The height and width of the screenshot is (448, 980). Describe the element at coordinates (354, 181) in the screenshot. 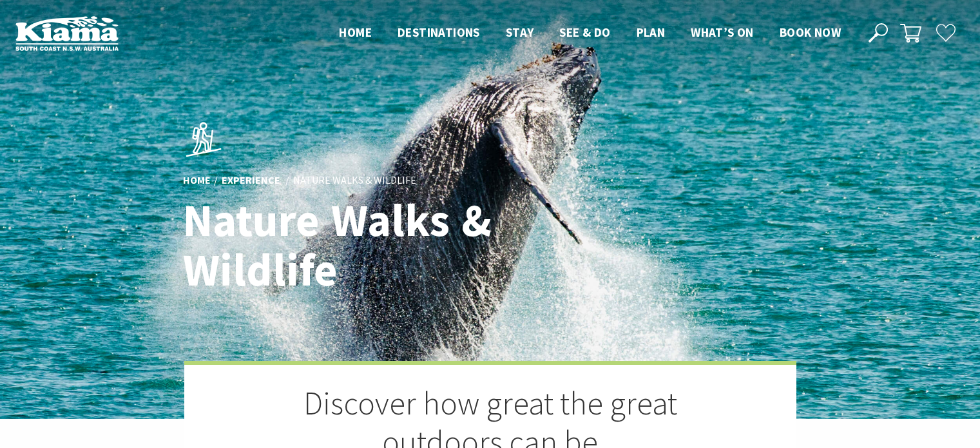

I see `li: Nature Walks & Wildlife` at that location.